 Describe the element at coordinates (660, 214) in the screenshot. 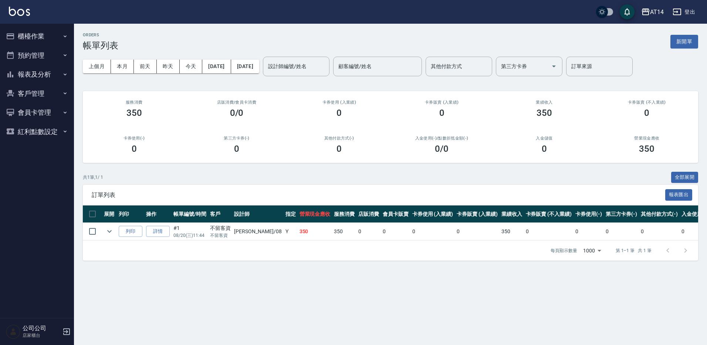

I see `th: 其他付款方式(-)` at that location.